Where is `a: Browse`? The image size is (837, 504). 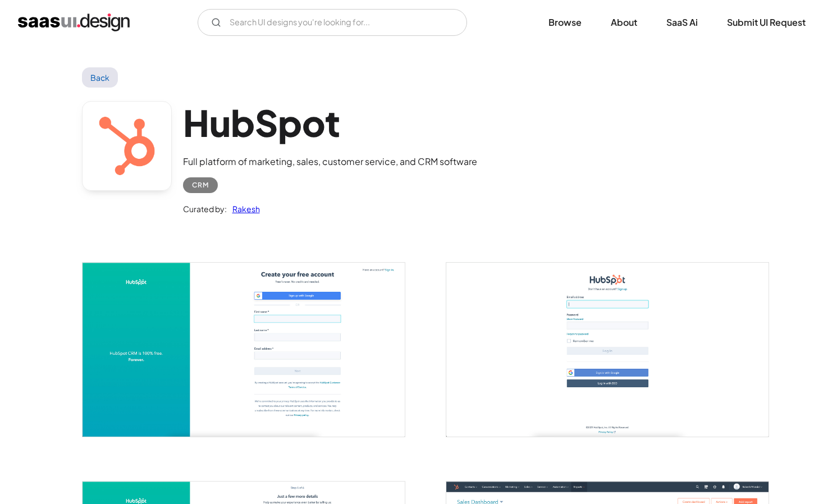
a: Browse is located at coordinates (565, 22).